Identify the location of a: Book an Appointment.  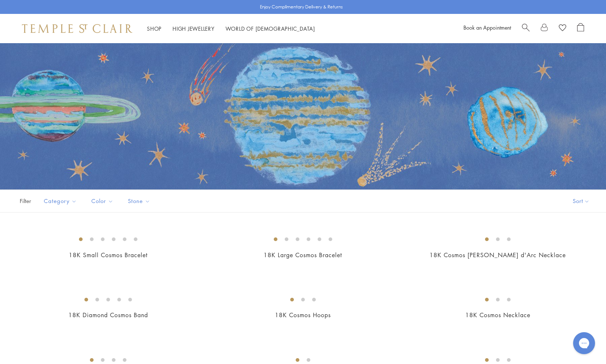
(487, 27).